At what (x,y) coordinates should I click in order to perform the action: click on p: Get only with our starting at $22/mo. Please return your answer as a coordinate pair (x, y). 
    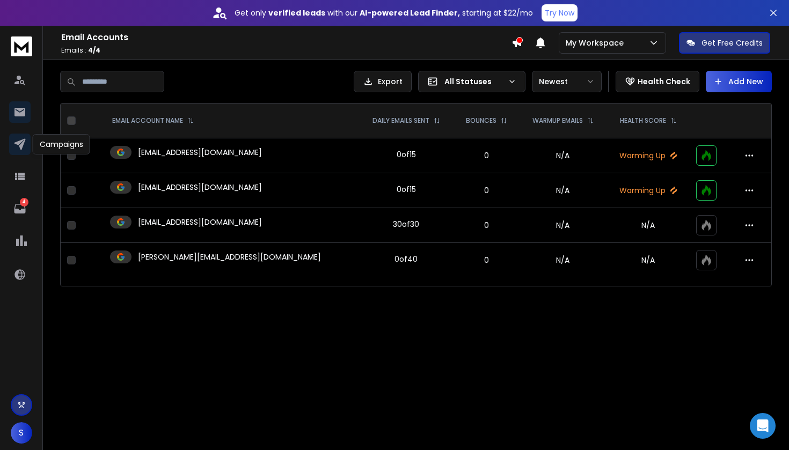
    Looking at the image, I should click on (384, 13).